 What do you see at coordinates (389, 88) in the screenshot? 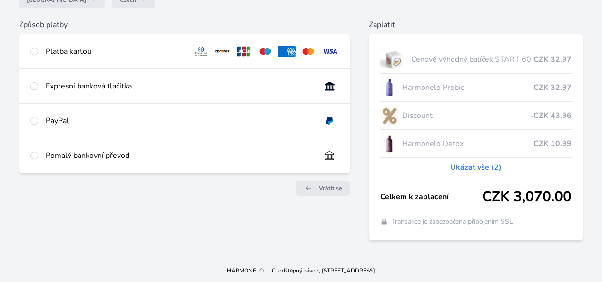
I see `img: CLEAN_PROBIO_se_stinem_x-lo.jpg` at bounding box center [389, 88].